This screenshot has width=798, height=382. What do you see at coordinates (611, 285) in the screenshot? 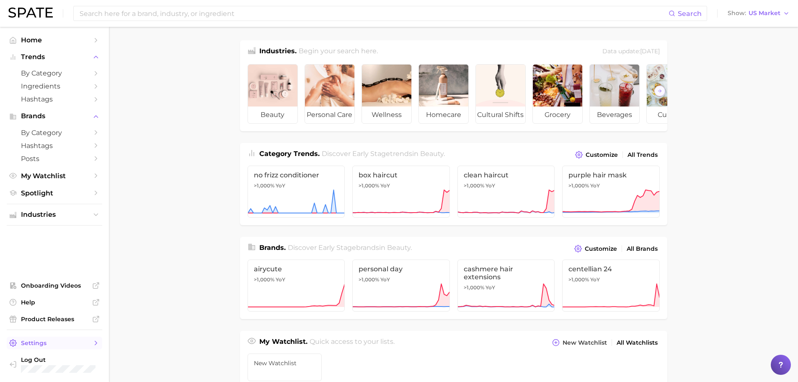
I see `a: centellian 24>1,000% YoY` at bounding box center [611, 285].